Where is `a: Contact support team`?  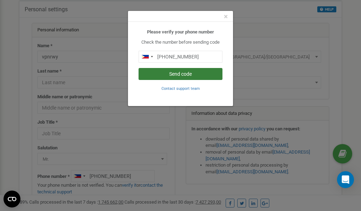
a: Contact support team is located at coordinates (181, 88).